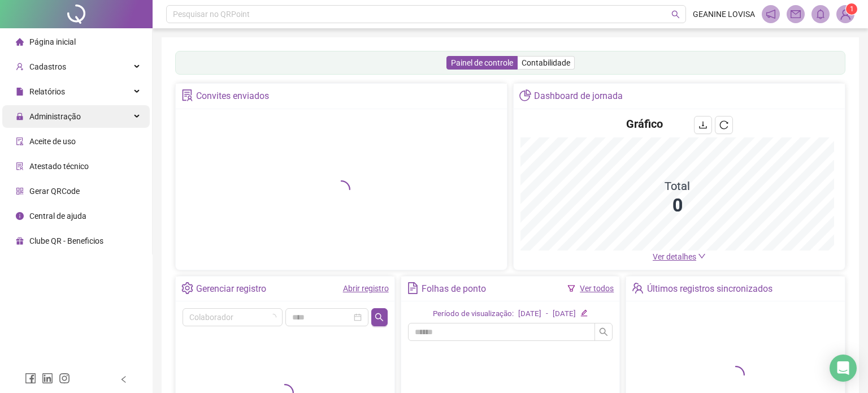 The width and height of the screenshot is (868, 393). I want to click on span: user-add, so click(20, 67).